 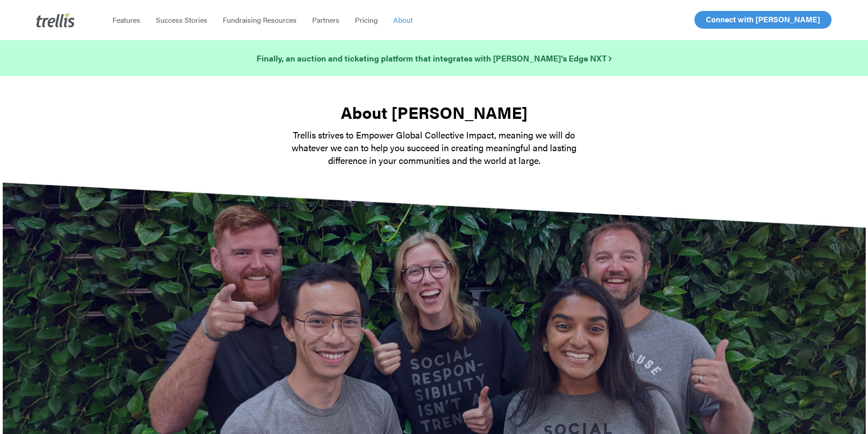 What do you see at coordinates (127, 20) in the screenshot?
I see `a: Features` at bounding box center [127, 20].